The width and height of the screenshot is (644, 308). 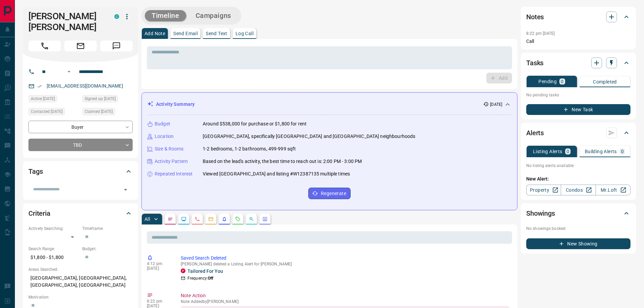 I want to click on svg: Agent Actions, so click(x=265, y=219).